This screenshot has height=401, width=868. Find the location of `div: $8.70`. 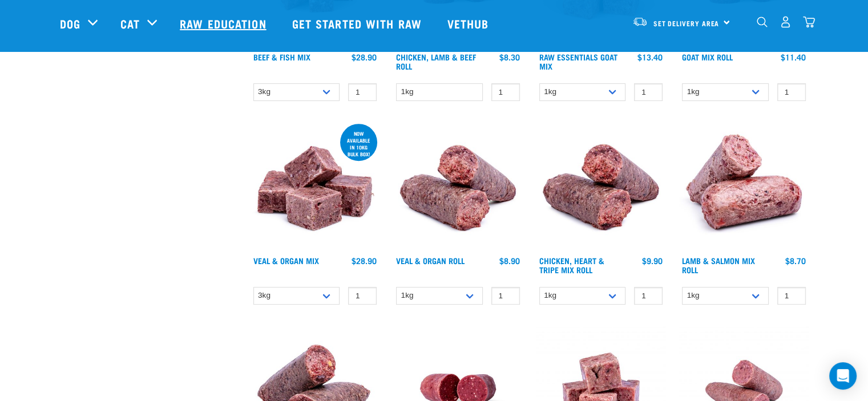

div: $8.70 is located at coordinates (796, 261).